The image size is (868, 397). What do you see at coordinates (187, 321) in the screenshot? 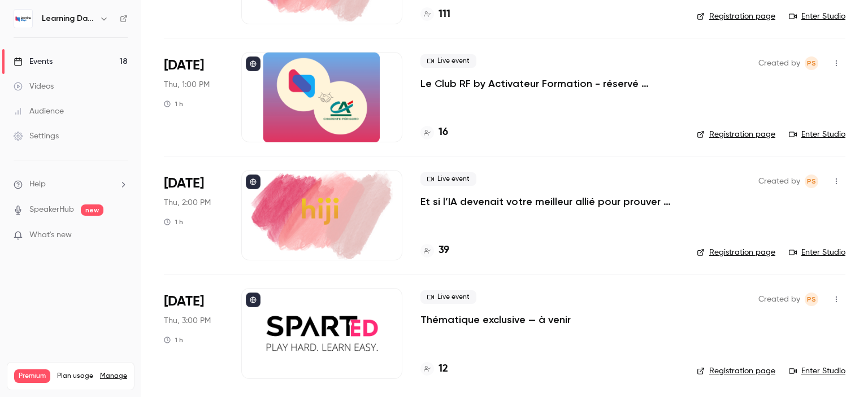
I see `span: Thu, 3:00 PM` at bounding box center [187, 321].